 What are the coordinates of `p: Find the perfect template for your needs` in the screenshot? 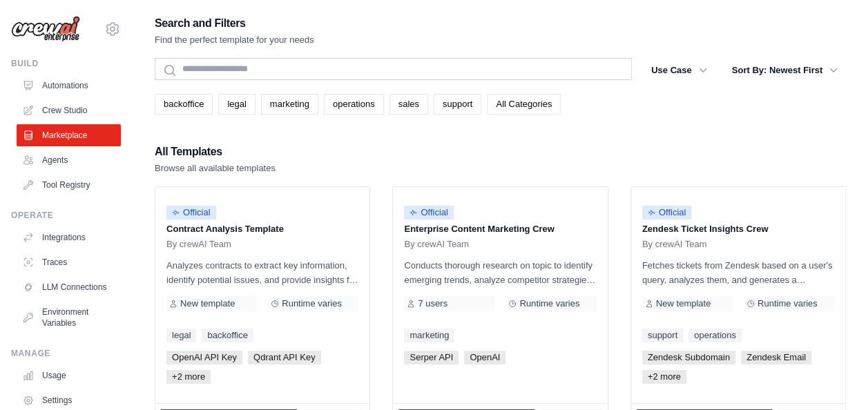 It's located at (234, 40).